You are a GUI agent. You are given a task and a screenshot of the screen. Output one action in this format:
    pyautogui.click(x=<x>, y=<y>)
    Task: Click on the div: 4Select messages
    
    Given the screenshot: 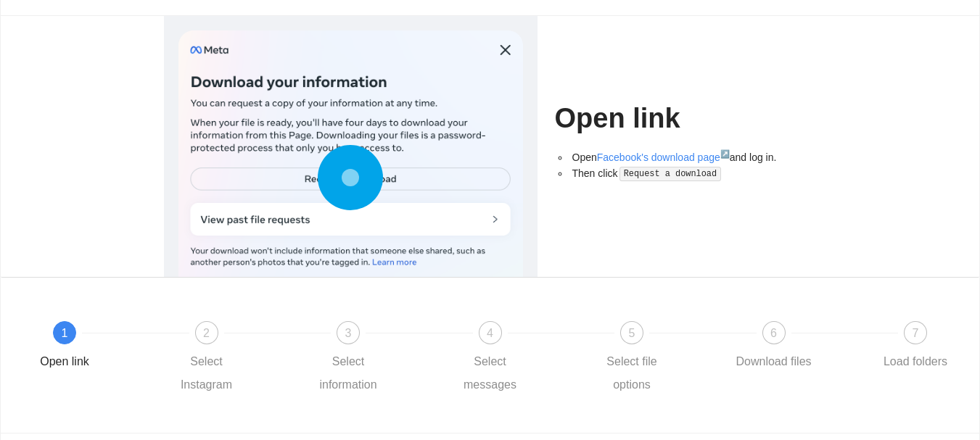 What is the action you would take?
    pyautogui.click(x=519, y=359)
    